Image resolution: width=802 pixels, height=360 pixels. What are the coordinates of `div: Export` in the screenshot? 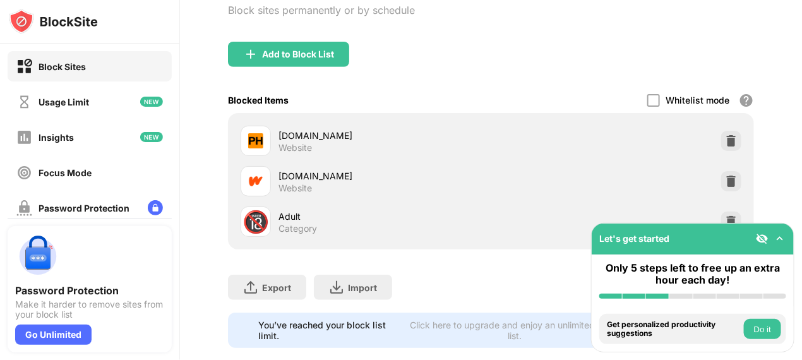 It's located at (277, 287).